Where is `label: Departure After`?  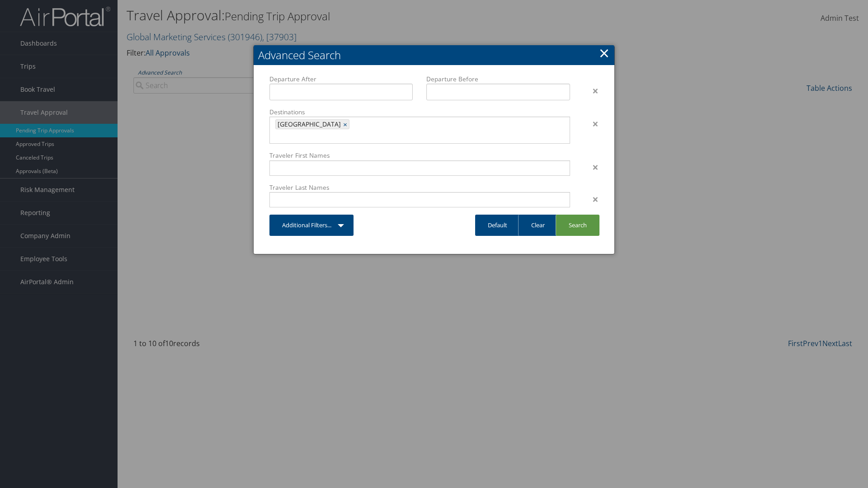 label: Departure After is located at coordinates (341, 79).